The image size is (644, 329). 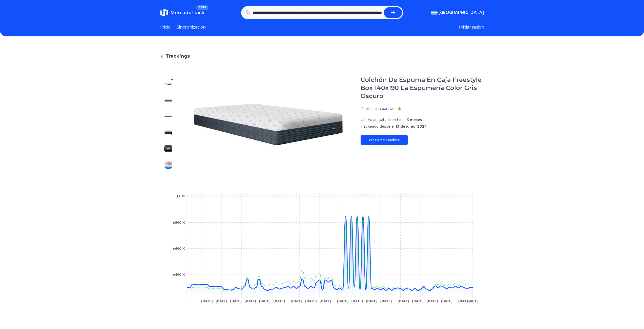 What do you see at coordinates (422, 88) in the screenshot?
I see `h1: Colchón De Espuma En Caja Freestyle Box 140x190 La Espumería Color Gris Oscuro` at bounding box center [422, 88].